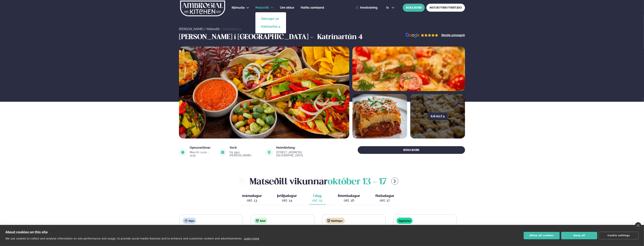 This screenshot has height=246, width=644. Describe the element at coordinates (312, 8) in the screenshot. I see `a: Hafðu samband` at that location.